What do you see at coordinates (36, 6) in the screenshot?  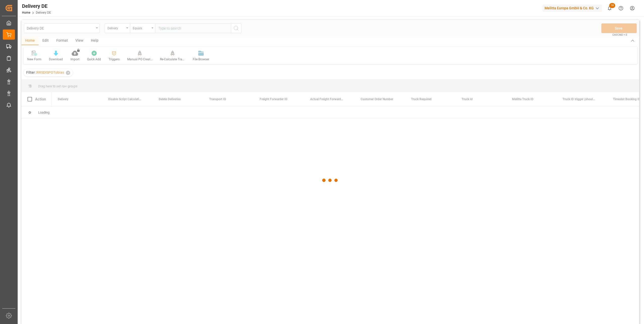 I see `div: Delivery DE` at bounding box center [36, 6].